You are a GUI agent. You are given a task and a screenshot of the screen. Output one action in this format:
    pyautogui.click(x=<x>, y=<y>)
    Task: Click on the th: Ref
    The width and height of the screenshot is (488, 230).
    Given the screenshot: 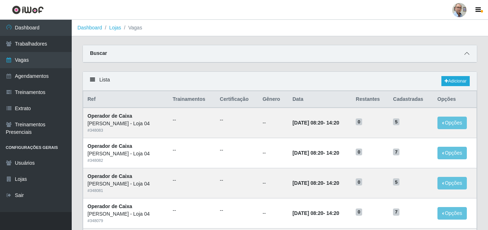 What is the action you would take?
    pyautogui.click(x=126, y=99)
    